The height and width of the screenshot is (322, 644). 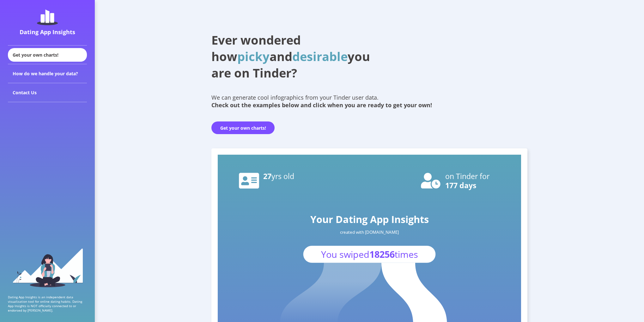 I want to click on text: 177 days, so click(x=461, y=186).